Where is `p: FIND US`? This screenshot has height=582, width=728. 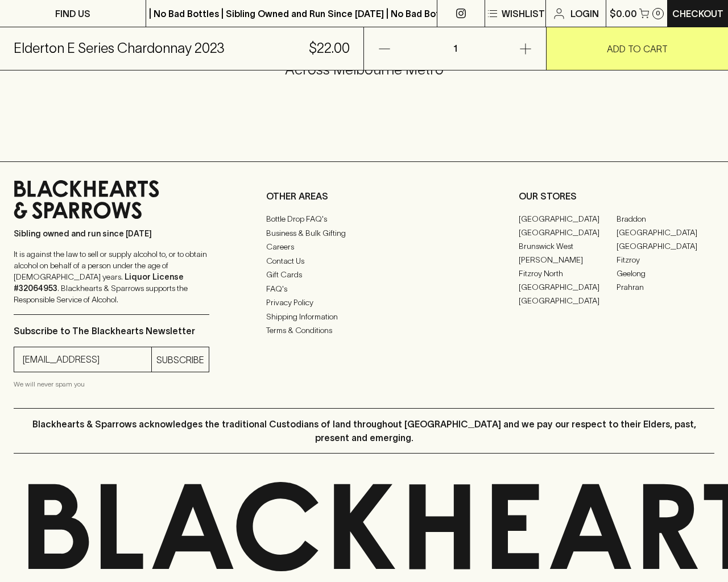
p: FIND US is located at coordinates (73, 13).